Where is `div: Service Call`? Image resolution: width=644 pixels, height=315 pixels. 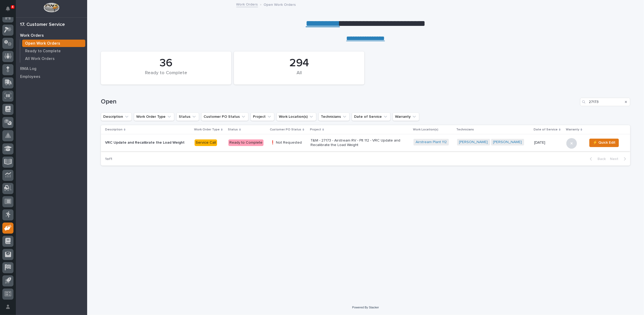 div: Service Call is located at coordinates (205, 143).